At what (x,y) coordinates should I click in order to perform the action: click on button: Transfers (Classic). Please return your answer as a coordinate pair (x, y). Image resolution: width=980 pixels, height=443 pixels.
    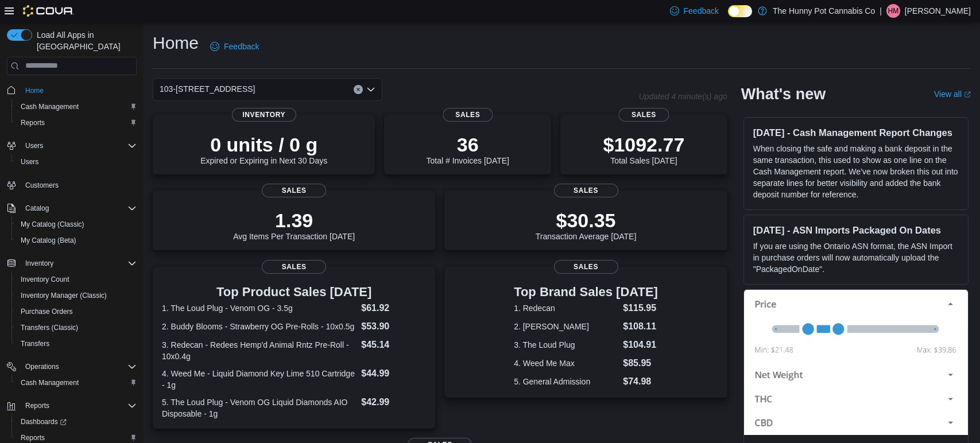
    Looking at the image, I should click on (76, 328).